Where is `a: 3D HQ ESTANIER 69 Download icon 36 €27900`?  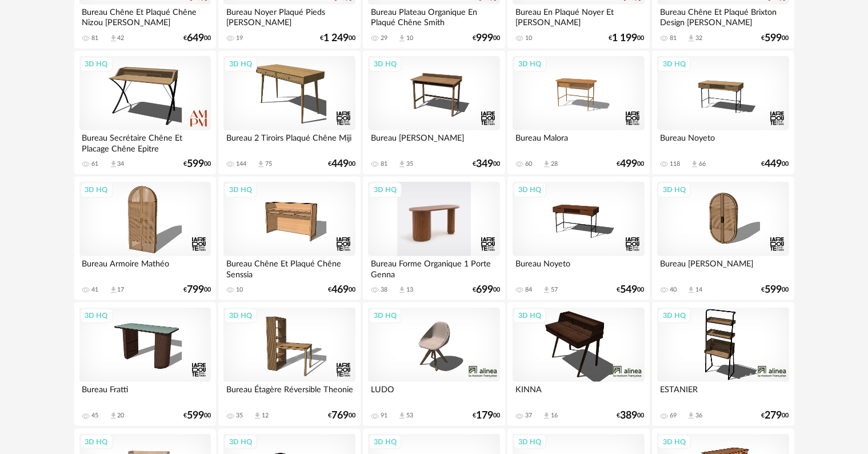 a: 3D HQ ESTANIER 69 Download icon 36 €27900 is located at coordinates (723, 365).